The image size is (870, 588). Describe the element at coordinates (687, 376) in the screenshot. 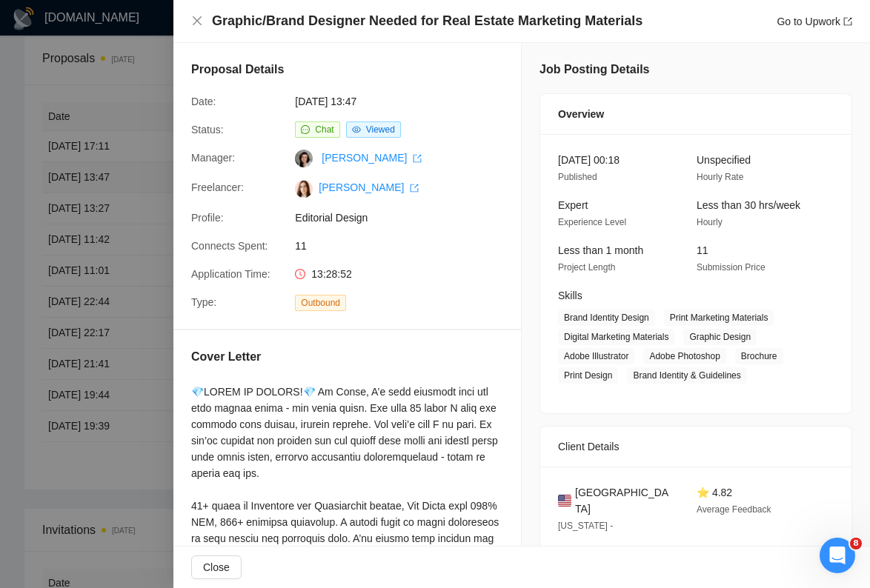

I see `span: Brand Identity & Guidelines` at that location.